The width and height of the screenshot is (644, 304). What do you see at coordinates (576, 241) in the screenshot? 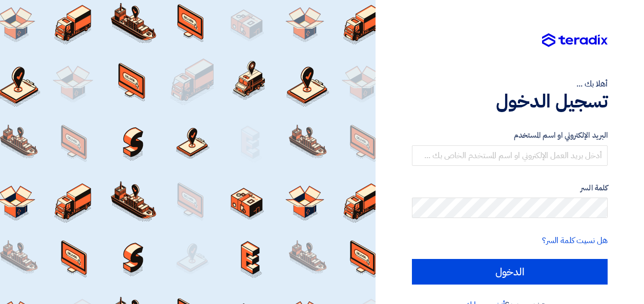
I see `a: هل نسيت كلمة السر؟` at bounding box center [576, 241].